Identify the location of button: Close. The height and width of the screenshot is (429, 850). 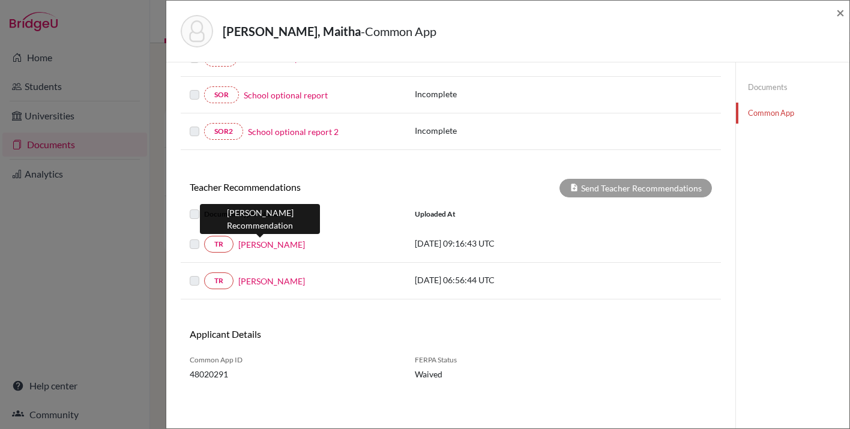
(840, 13).